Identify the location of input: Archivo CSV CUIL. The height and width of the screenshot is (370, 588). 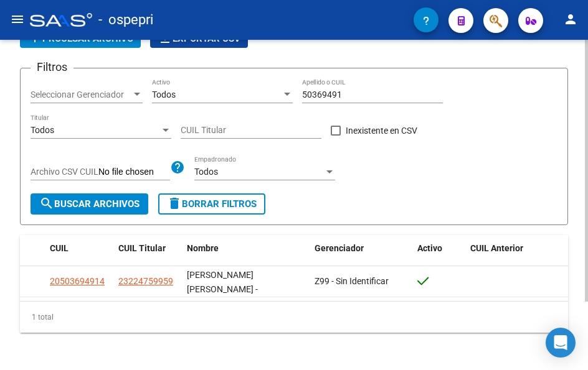
(134, 172).